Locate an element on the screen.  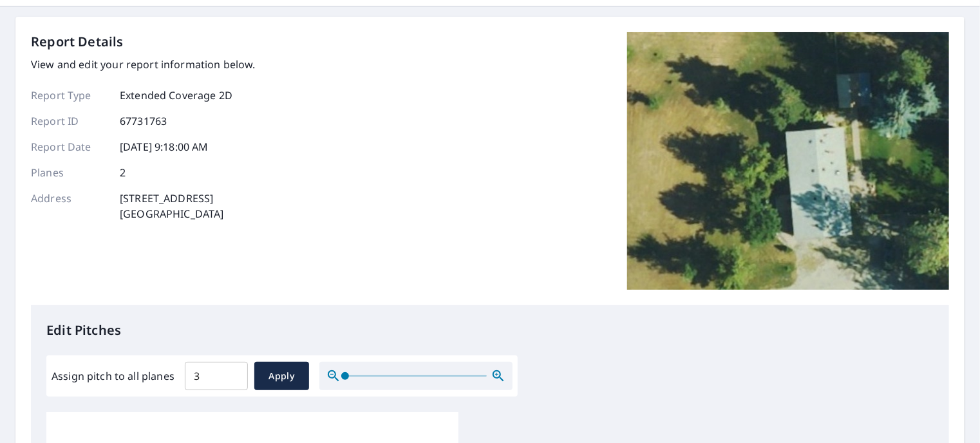
p: Report ID is located at coordinates (69, 122).